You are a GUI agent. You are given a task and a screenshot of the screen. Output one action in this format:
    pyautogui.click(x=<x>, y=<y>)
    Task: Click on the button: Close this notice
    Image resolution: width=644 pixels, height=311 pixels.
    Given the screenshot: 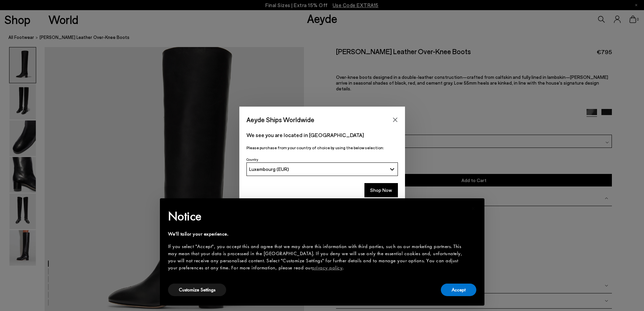 What is the action you would take?
    pyautogui.click(x=473, y=209)
    